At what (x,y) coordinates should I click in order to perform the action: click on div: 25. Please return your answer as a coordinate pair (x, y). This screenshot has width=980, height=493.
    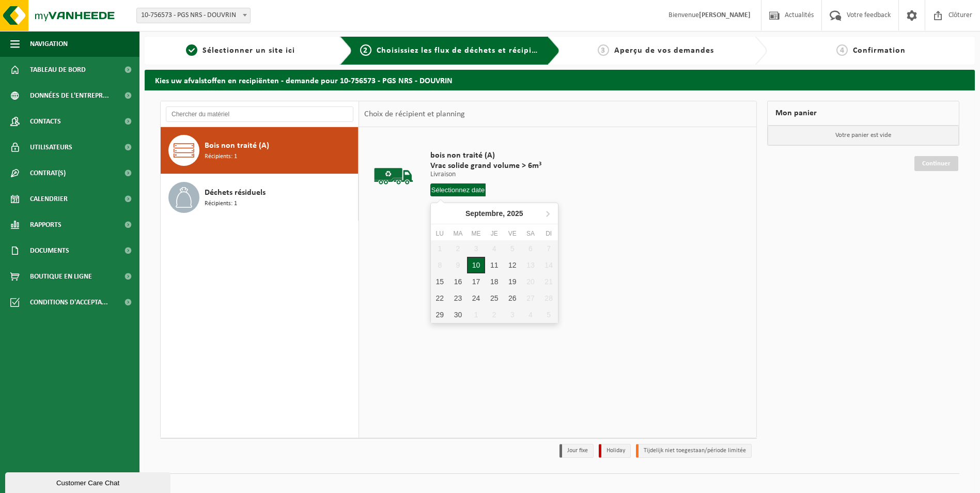
    Looking at the image, I should click on (493, 298).